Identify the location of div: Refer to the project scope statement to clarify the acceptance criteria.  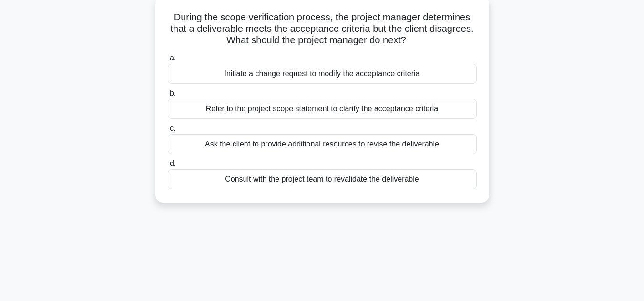
(322, 109).